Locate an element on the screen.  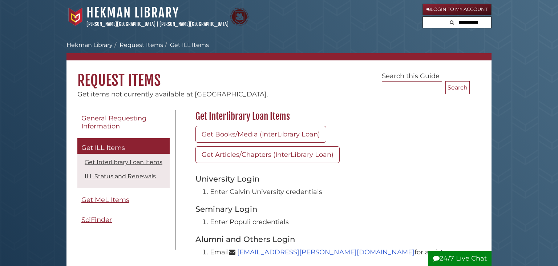
a: ILL Status and Renewals is located at coordinates (120, 176).